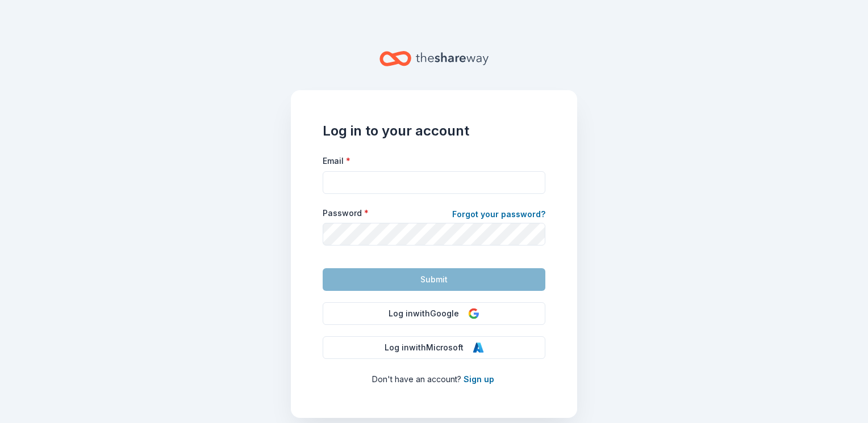  I want to click on a: Home, so click(434, 58).